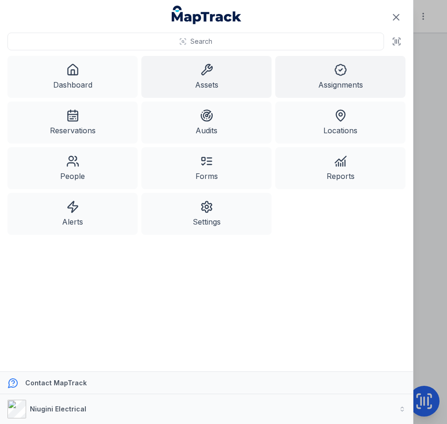 This screenshot has width=447, height=424. I want to click on a: Locations, so click(340, 123).